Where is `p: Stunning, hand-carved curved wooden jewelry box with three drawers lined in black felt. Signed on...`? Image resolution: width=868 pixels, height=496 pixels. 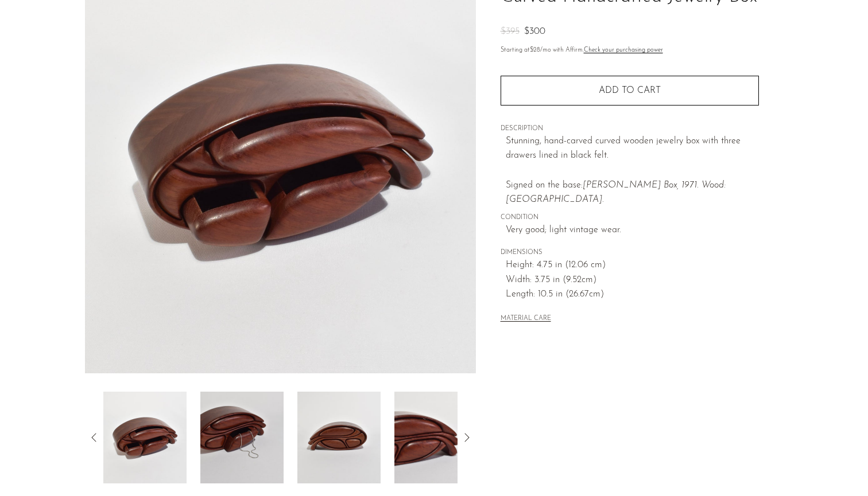 p: Stunning, hand-carved curved wooden jewelry box with three drawers lined in black felt. Signed on... is located at coordinates (632, 171).